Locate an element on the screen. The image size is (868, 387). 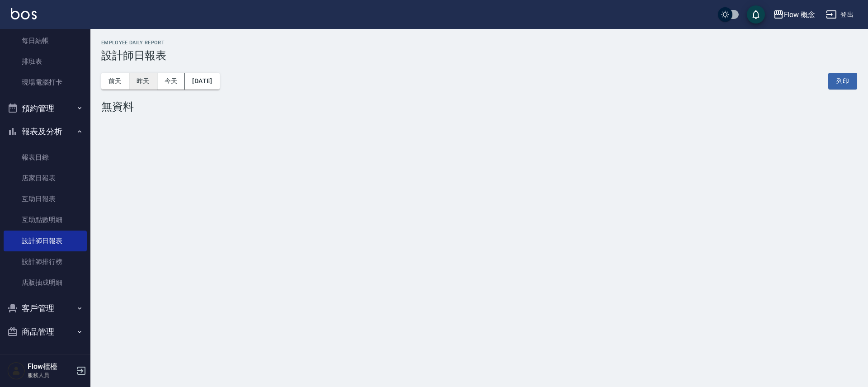
button: 列印 is located at coordinates (843, 81).